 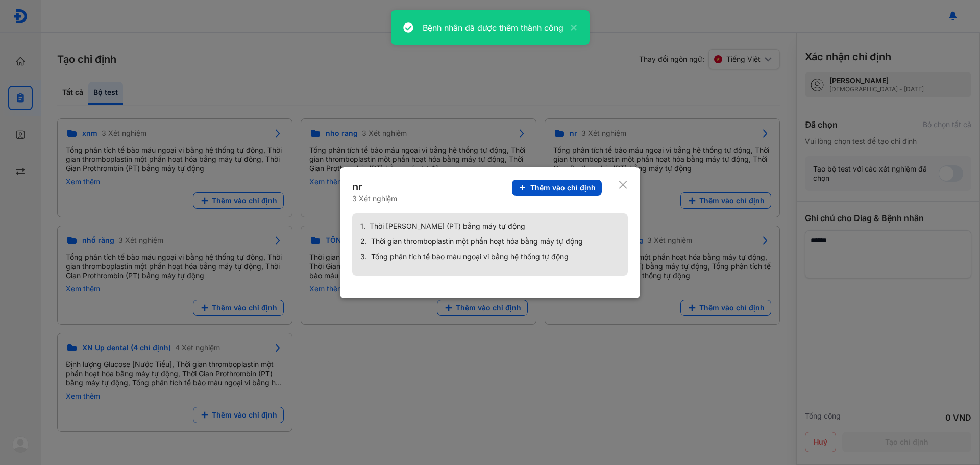 What do you see at coordinates (557, 188) in the screenshot?
I see `button: Thêm vào chỉ định` at bounding box center [557, 188].